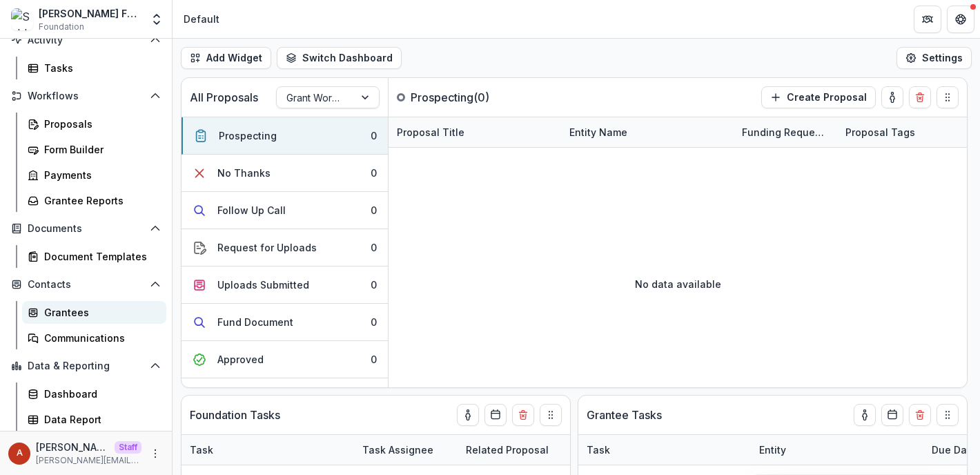 The image size is (980, 475). I want to click on button: More, so click(155, 454).